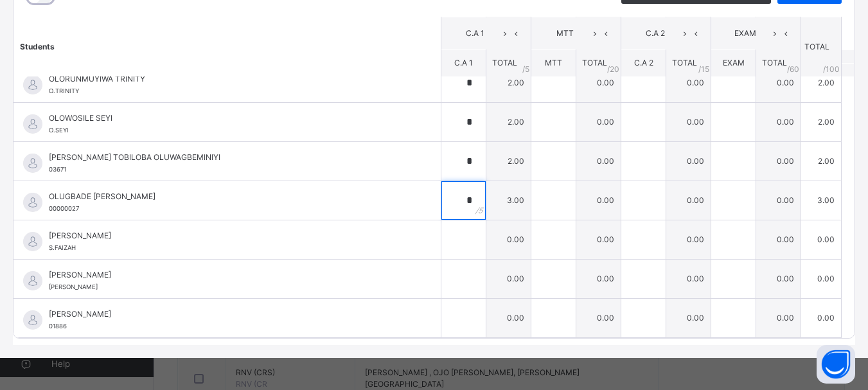  I want to click on span: 03671, so click(57, 169).